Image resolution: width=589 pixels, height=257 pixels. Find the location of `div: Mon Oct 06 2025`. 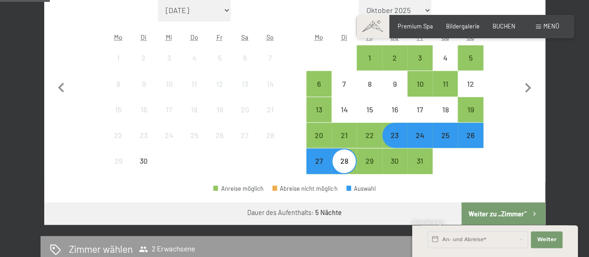

div: Mon Oct 06 2025 is located at coordinates (319, 83).